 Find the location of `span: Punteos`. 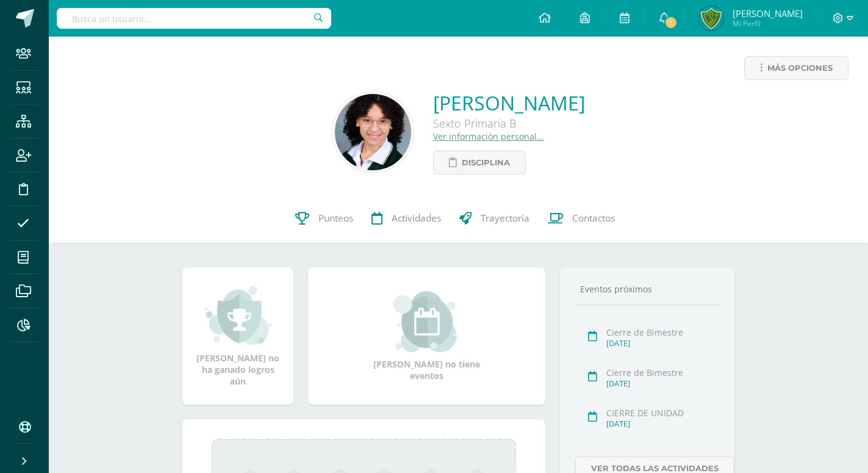

span: Punteos is located at coordinates (336, 218).